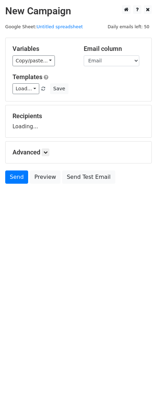 The width and height of the screenshot is (157, 419). Describe the element at coordinates (114, 49) in the screenshot. I see `h5: Email column` at that location.